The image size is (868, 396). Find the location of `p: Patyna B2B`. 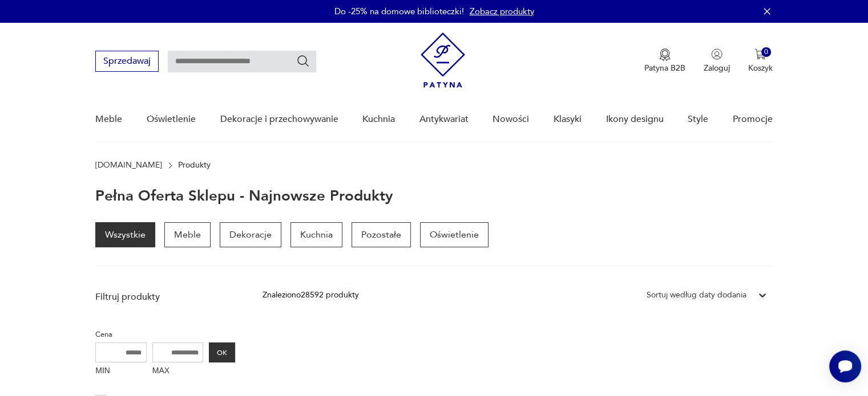

p: Patyna B2B is located at coordinates (665, 68).